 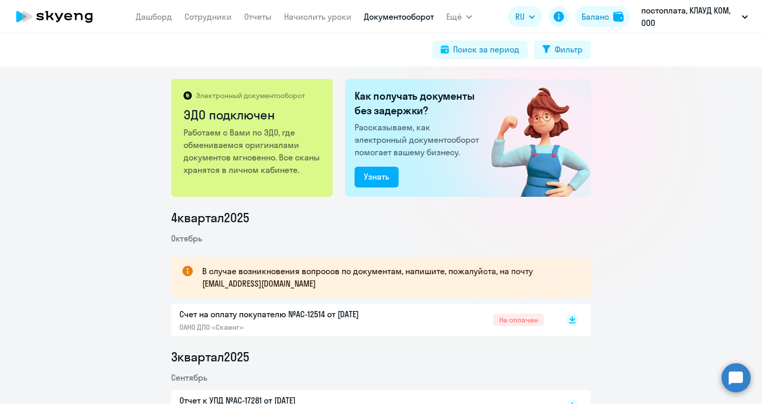 I want to click on button: Балансbalance, so click(x=603, y=17).